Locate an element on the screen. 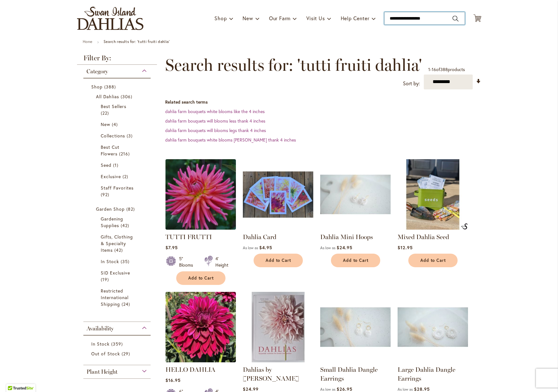  span: All Dahlias is located at coordinates (108, 97).